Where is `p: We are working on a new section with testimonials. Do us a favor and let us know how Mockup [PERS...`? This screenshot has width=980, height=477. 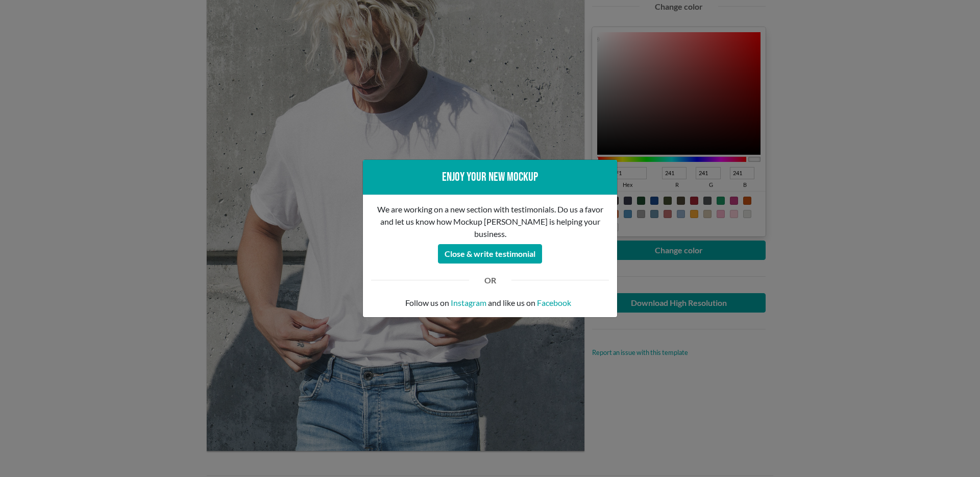
p: We are working on a new section with testimonials. Do us a favor and let us know how Mockup [PERS... is located at coordinates (490, 222).